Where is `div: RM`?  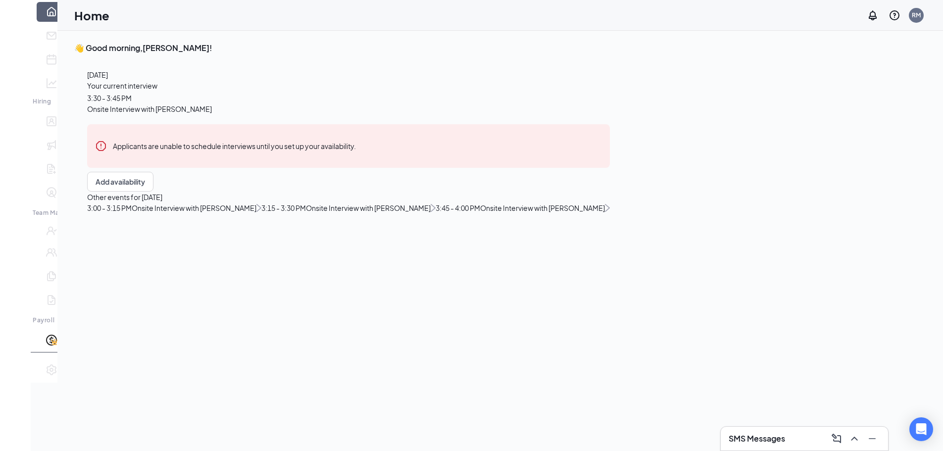 div: RM is located at coordinates (917, 15).